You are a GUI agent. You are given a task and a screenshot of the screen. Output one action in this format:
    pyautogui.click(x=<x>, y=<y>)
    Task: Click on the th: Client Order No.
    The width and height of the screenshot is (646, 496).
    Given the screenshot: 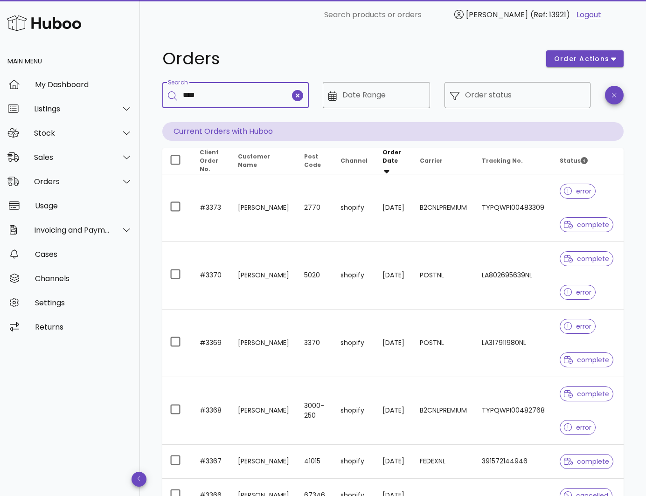 What is the action you would take?
    pyautogui.click(x=211, y=161)
    